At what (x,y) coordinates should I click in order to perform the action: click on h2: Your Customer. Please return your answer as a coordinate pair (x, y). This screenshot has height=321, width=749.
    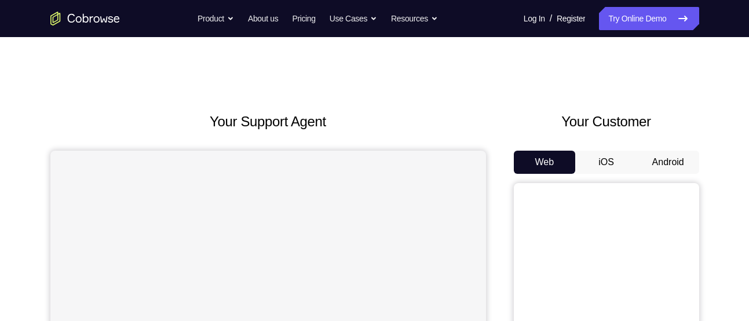
    Looking at the image, I should click on (607, 122).